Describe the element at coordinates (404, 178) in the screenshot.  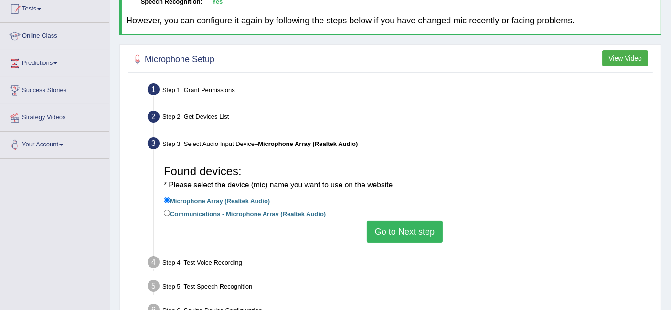
I see `h3: Found devices:` at that location.